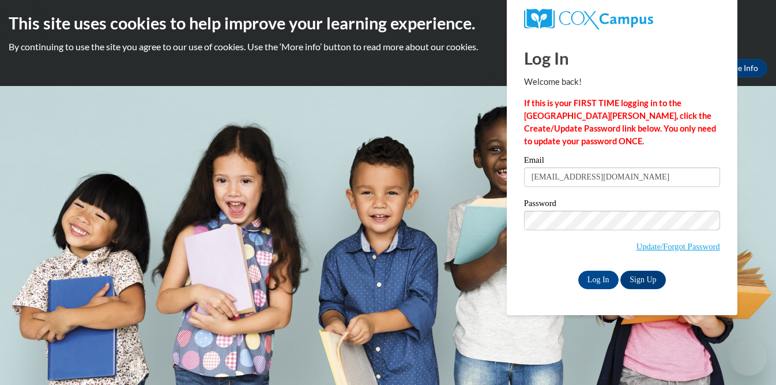 This screenshot has height=385, width=776. Describe the element at coordinates (643, 280) in the screenshot. I see `a: Sign Up` at that location.